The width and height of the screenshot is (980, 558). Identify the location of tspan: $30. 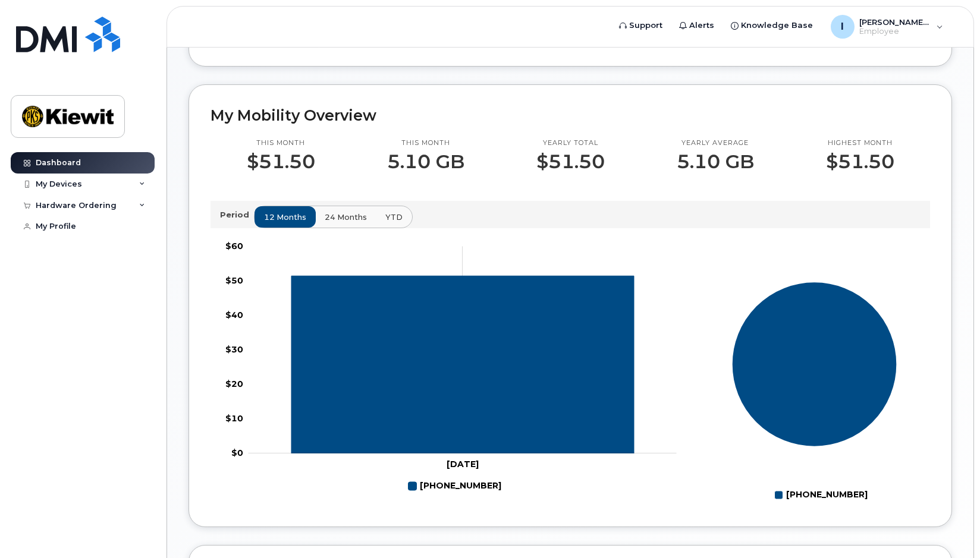
(234, 350).